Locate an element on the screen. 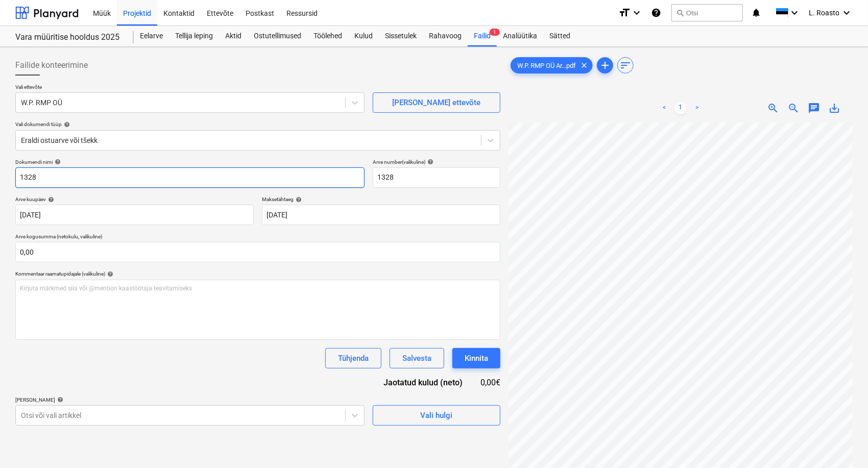 Image resolution: width=868 pixels, height=468 pixels. p: Vali ettevõte is located at coordinates (190, 88).